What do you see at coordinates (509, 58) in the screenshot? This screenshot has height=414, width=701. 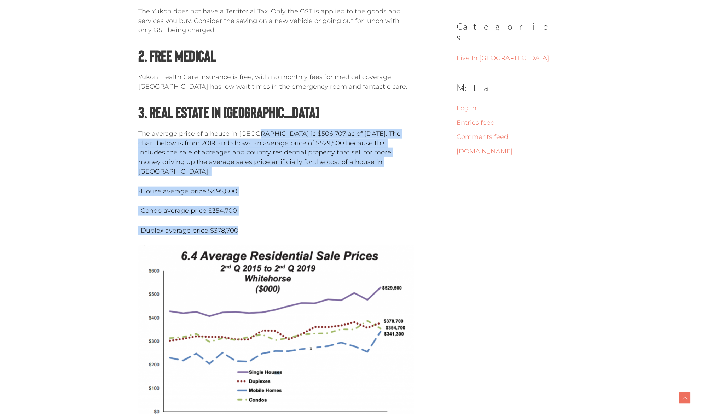 I see `nav: Categories` at bounding box center [509, 58].